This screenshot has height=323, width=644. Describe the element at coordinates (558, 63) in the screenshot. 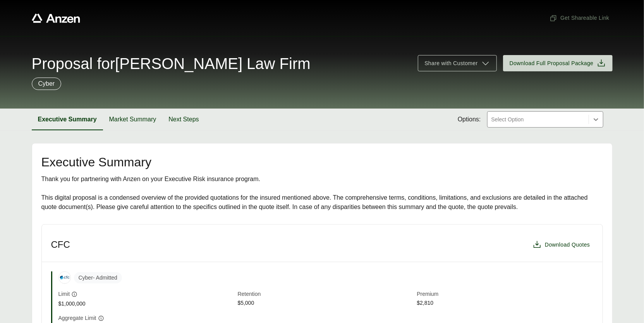

I see `button: Download Full Proposal Package` at that location.